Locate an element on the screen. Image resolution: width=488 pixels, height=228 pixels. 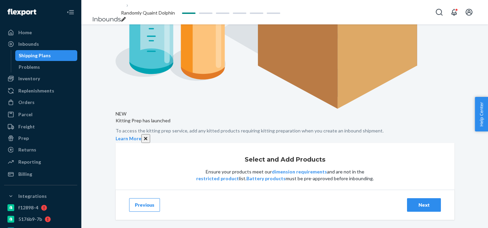
button: restricted product is located at coordinates (218, 179).